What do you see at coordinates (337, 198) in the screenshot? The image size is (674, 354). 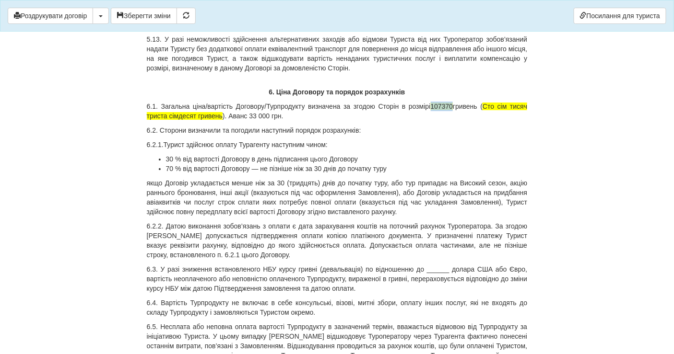 I see `p: якщо Договір укладається менше ніж за 30 (тридцять) днів до початку туру, або тур припадає на Вис...` at bounding box center [337, 198].